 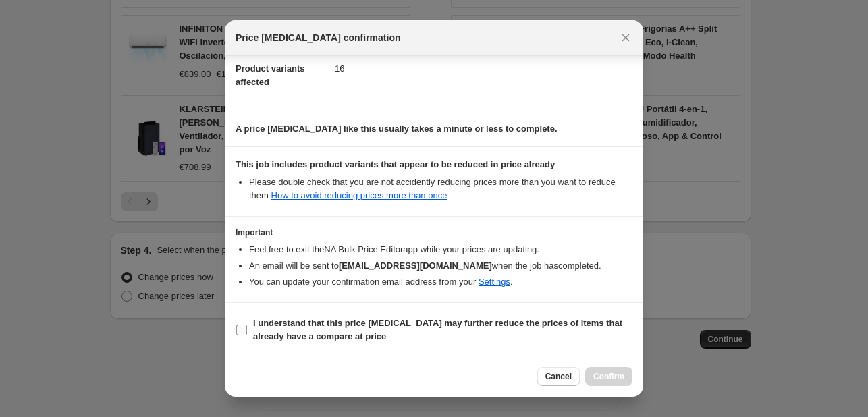 What do you see at coordinates (625, 37) in the screenshot?
I see `button: Close` at bounding box center [625, 37].